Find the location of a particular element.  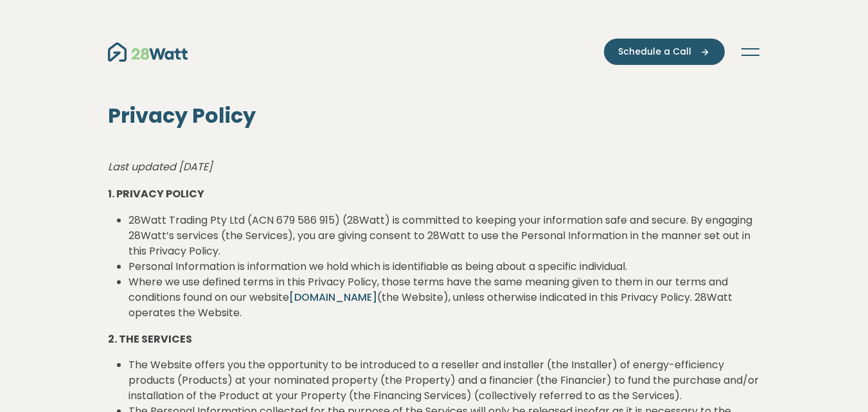

nav: Main navigation is located at coordinates (434, 51).